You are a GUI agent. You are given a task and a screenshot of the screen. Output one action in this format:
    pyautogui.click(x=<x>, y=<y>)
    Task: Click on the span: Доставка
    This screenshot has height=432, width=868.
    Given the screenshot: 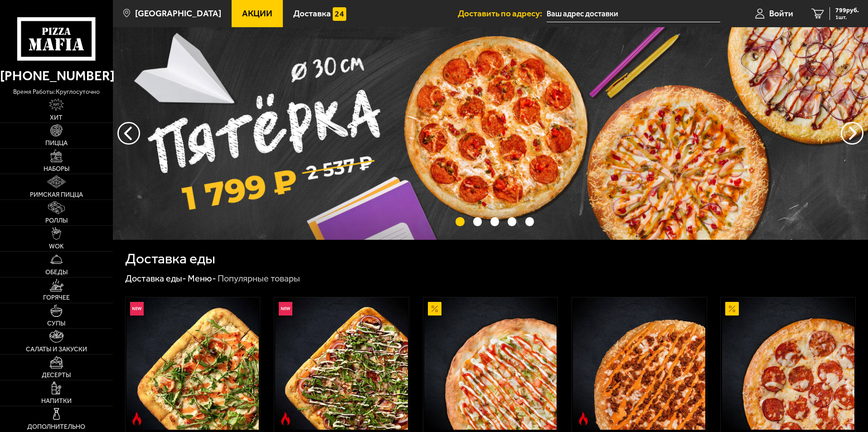 What is the action you would take?
    pyautogui.click(x=312, y=13)
    